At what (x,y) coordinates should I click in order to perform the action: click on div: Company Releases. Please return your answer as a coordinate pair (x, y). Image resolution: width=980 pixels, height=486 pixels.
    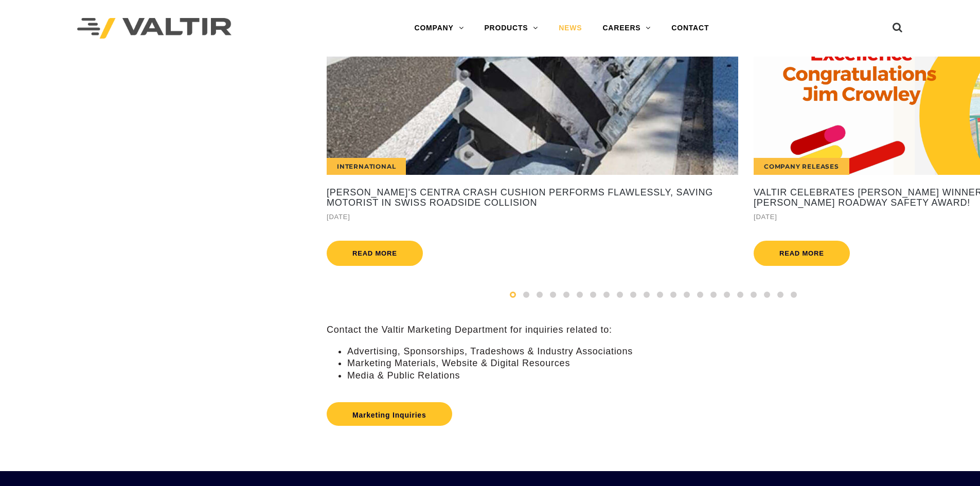
    Looking at the image, I should click on (801, 166).